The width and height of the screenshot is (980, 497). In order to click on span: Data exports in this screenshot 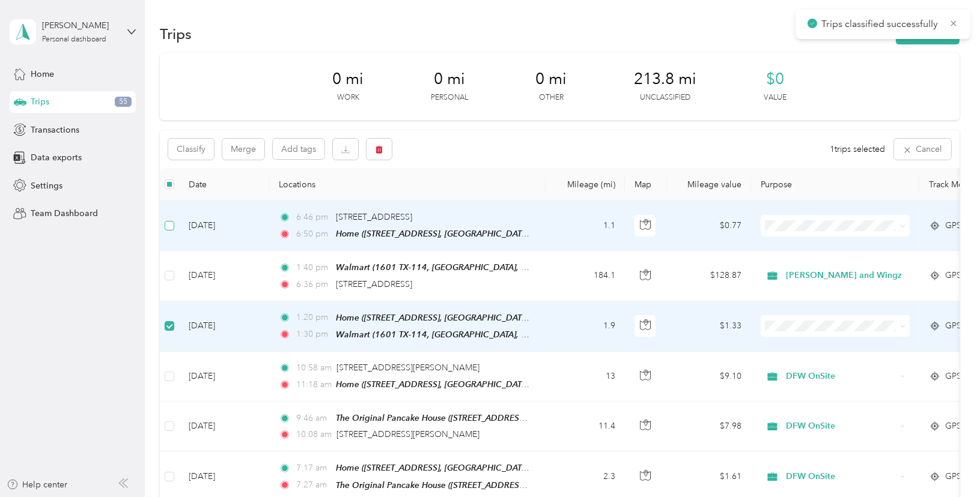, I will do `click(56, 157)`.